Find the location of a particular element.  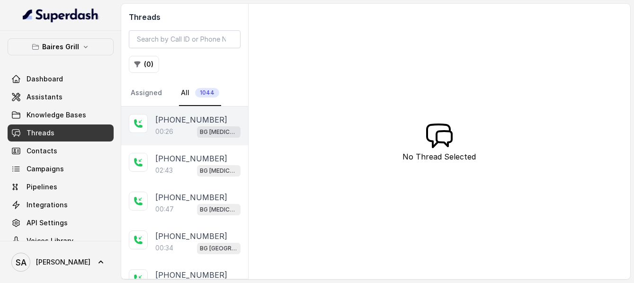

span: API Settings is located at coordinates (47, 223).